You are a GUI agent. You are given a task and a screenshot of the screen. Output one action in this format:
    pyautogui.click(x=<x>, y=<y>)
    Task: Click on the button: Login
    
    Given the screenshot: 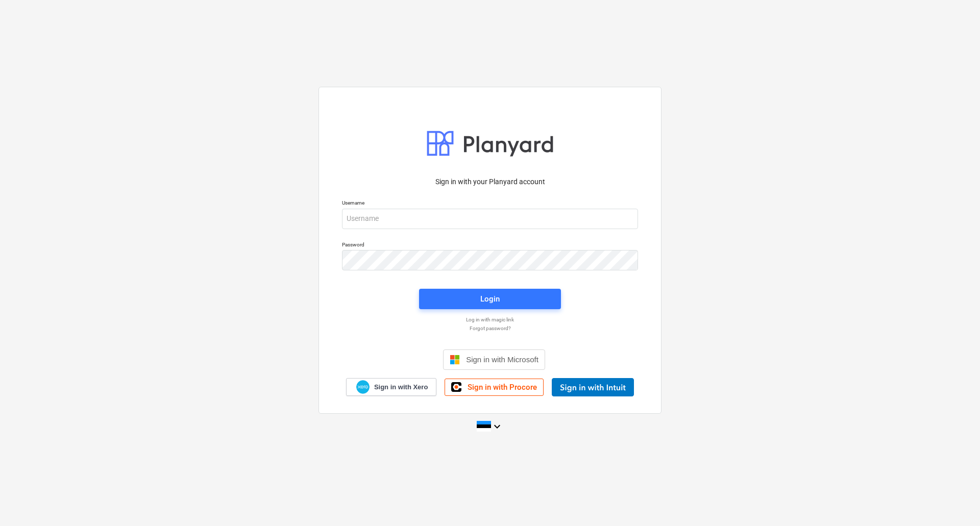 What is the action you would take?
    pyautogui.click(x=490, y=299)
    